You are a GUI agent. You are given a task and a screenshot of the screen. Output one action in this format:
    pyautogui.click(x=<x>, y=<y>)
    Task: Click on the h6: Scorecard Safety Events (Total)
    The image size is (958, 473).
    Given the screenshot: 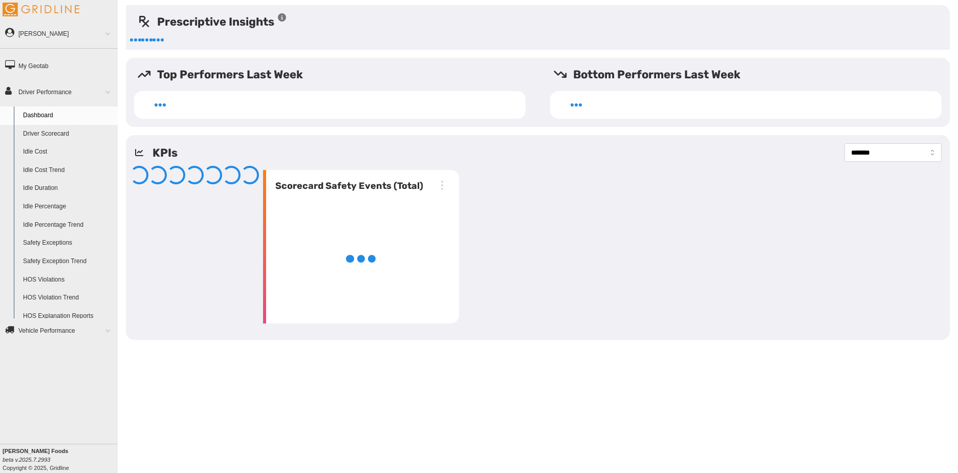 What is the action you would take?
    pyautogui.click(x=347, y=186)
    